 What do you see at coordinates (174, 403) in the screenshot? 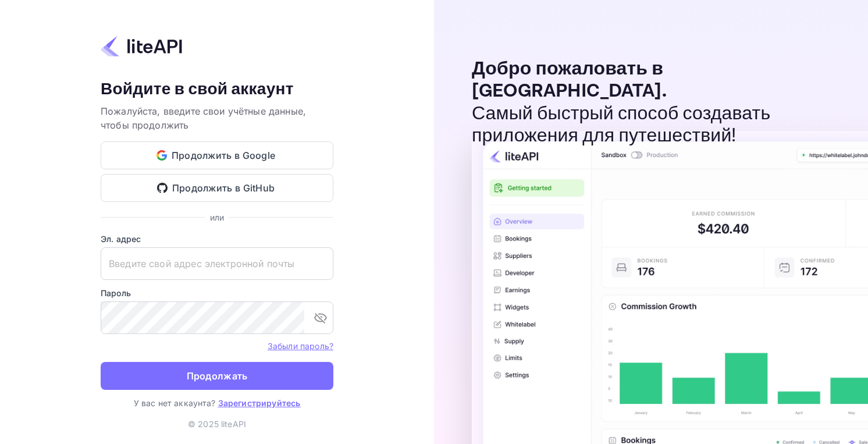
I see `ya-tr-span: У вас нет аккаунта?` at bounding box center [174, 403].